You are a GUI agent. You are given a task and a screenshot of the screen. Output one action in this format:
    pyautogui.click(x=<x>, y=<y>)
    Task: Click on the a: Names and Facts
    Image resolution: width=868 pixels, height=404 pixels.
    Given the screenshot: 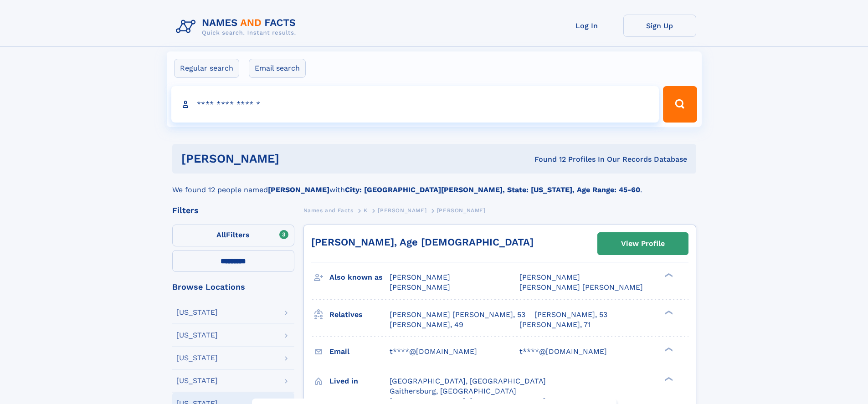 What is the action you would take?
    pyautogui.click(x=328, y=210)
    